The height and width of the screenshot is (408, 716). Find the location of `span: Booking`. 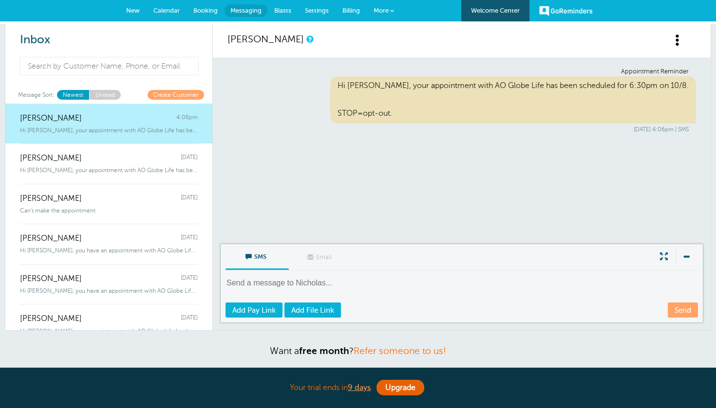

span: Booking is located at coordinates (205, 10).